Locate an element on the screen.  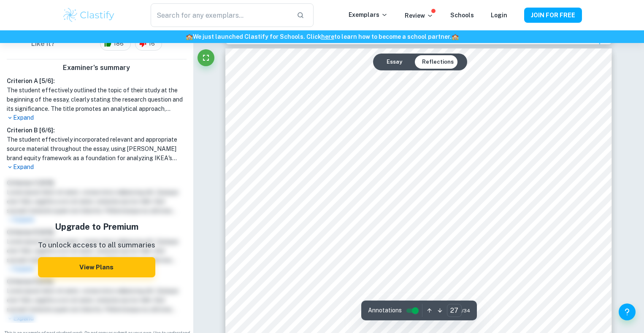
button: Help and Feedback is located at coordinates (627, 312).